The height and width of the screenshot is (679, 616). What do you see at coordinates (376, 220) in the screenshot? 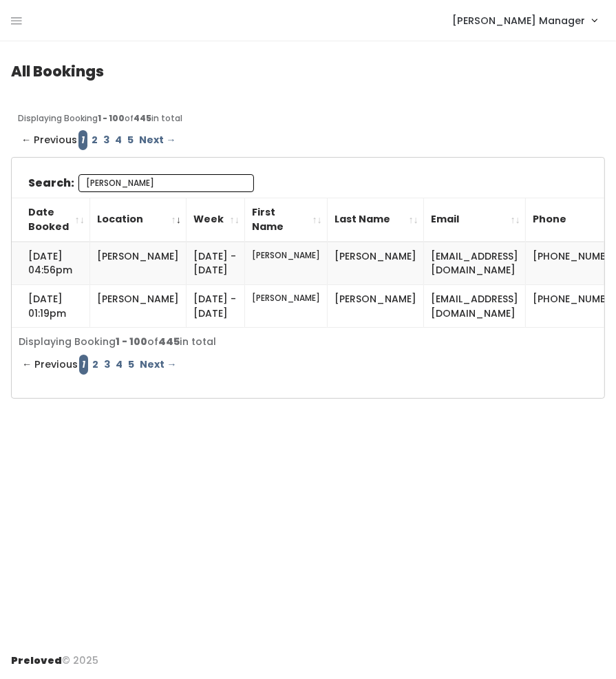
I see `th: Last Name: activate to sort column ascending` at bounding box center [376, 220].